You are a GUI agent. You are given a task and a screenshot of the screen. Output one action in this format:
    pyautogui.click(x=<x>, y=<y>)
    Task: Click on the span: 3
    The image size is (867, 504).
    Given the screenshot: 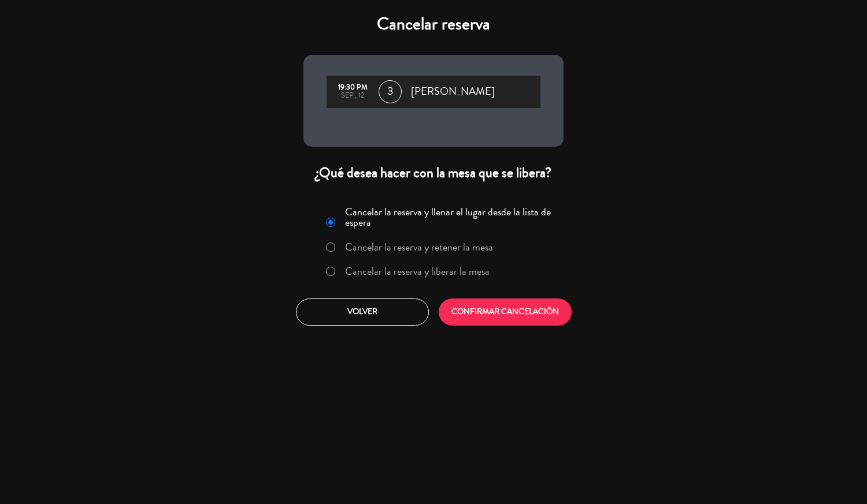 What is the action you would take?
    pyautogui.click(x=390, y=92)
    